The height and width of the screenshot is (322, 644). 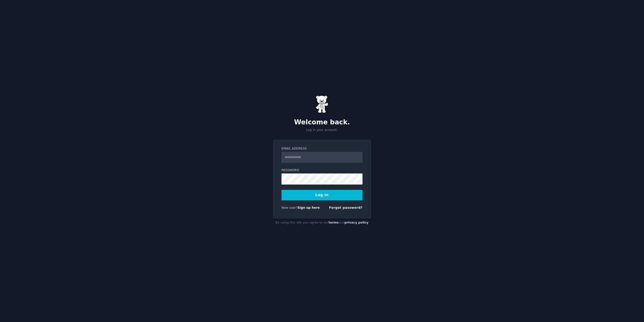 What do you see at coordinates (346, 208) in the screenshot?
I see `a: Forgot password?` at bounding box center [346, 208].